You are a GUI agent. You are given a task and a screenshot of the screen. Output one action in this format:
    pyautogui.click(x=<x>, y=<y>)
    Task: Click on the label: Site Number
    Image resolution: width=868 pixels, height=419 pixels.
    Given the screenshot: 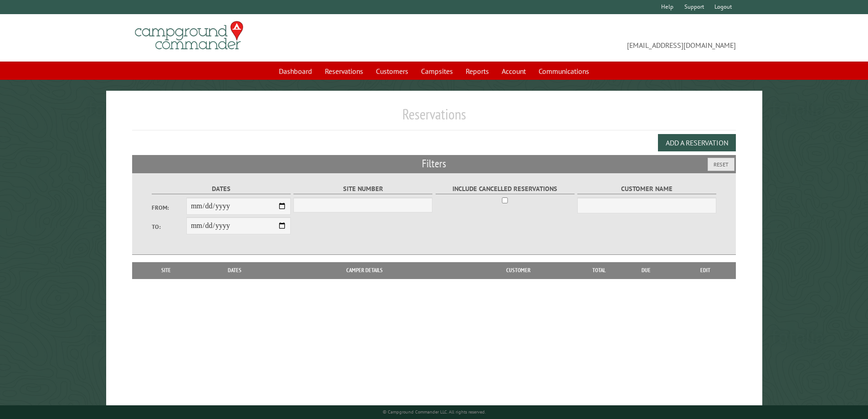 What is the action you would take?
    pyautogui.click(x=363, y=189)
    